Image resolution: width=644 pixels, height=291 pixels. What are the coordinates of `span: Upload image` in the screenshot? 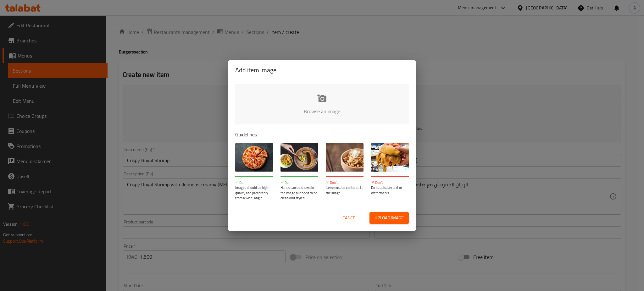 It's located at (389, 217).